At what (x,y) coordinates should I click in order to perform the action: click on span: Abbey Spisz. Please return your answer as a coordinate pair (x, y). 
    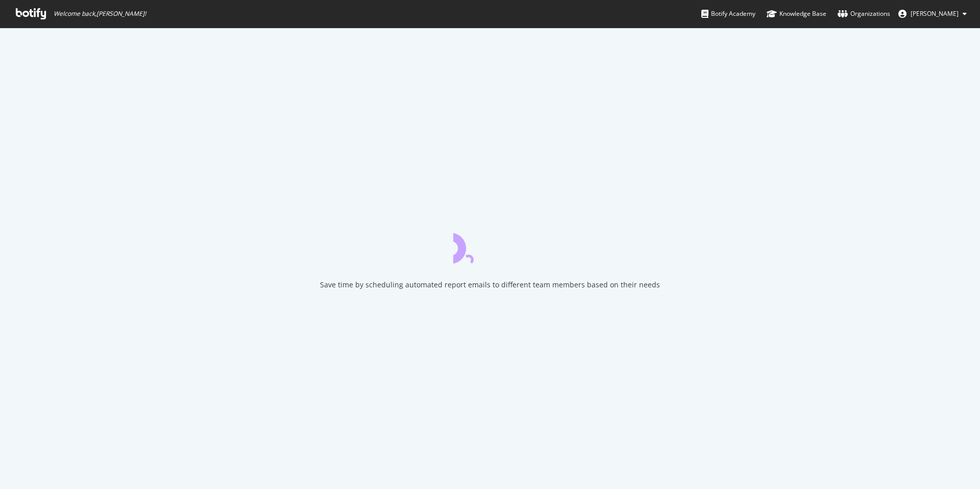
    Looking at the image, I should click on (935, 14).